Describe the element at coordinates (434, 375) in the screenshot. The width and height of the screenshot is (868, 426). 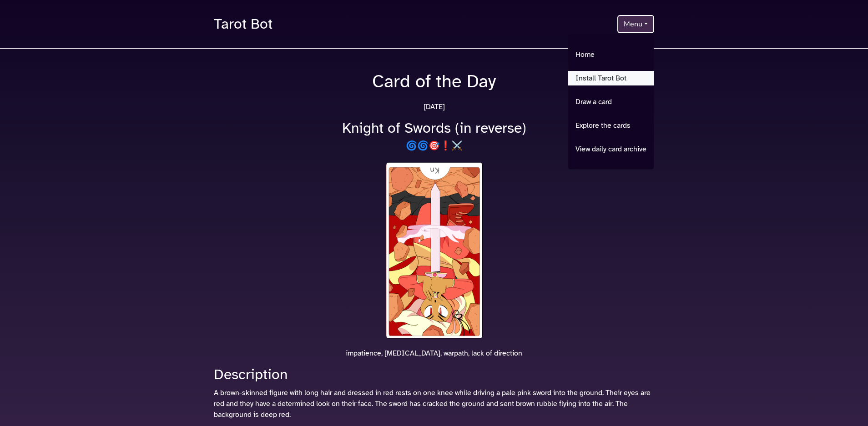
I see `h2: Description` at that location.